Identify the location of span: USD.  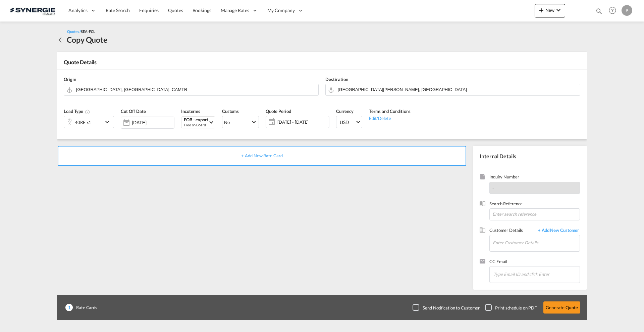
(348, 122).